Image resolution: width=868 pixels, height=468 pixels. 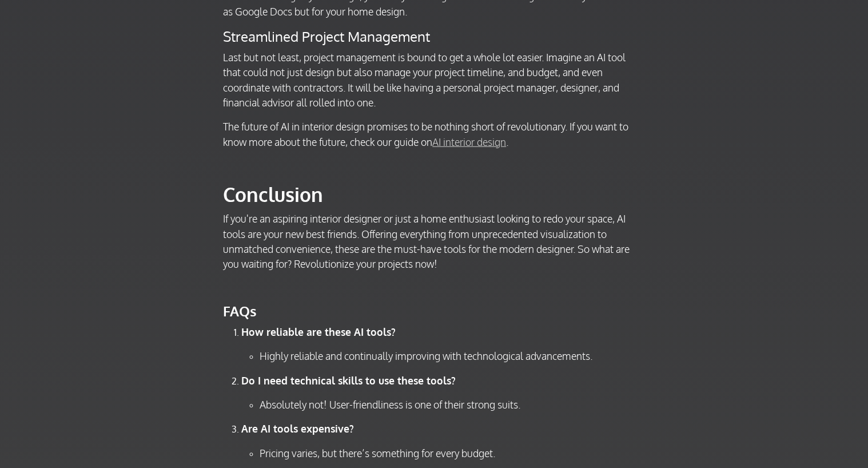 What do you see at coordinates (319, 332) in the screenshot?
I see `strong: How reliable are these AI tools?` at bounding box center [319, 332].